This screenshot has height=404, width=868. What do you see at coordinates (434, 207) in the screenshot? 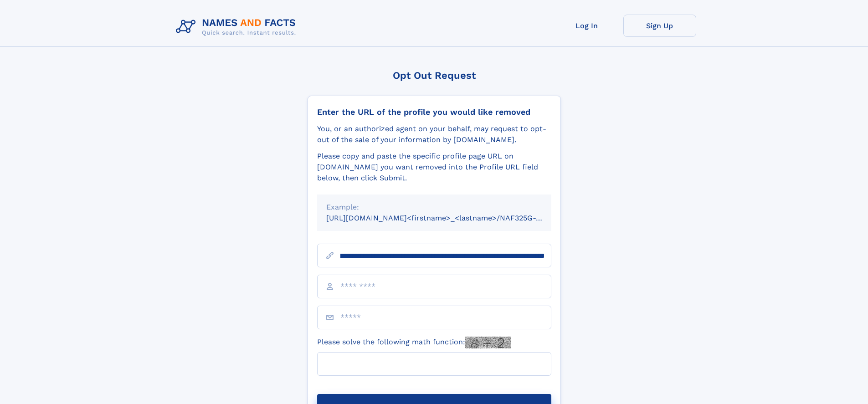
I see `div: Example:` at bounding box center [434, 207].